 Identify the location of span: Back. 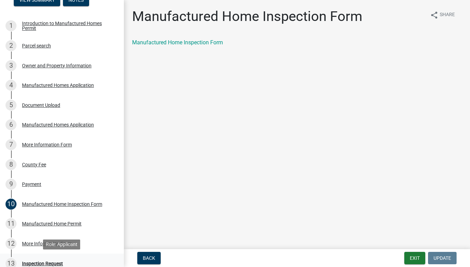
(149, 259).